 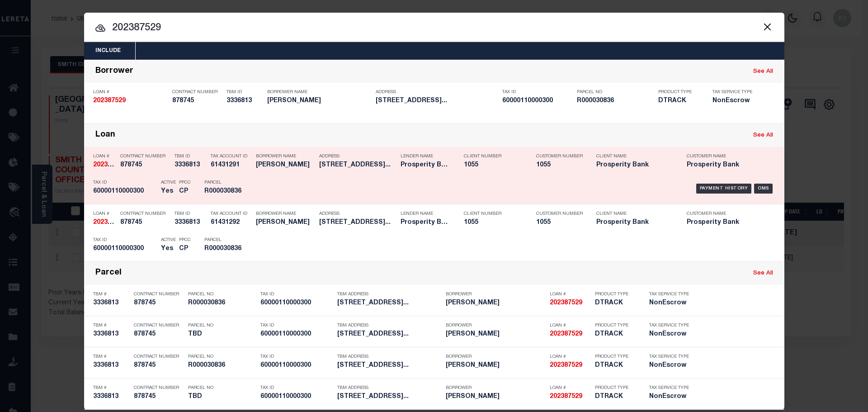 I want to click on p: Lender Name, so click(x=425, y=214).